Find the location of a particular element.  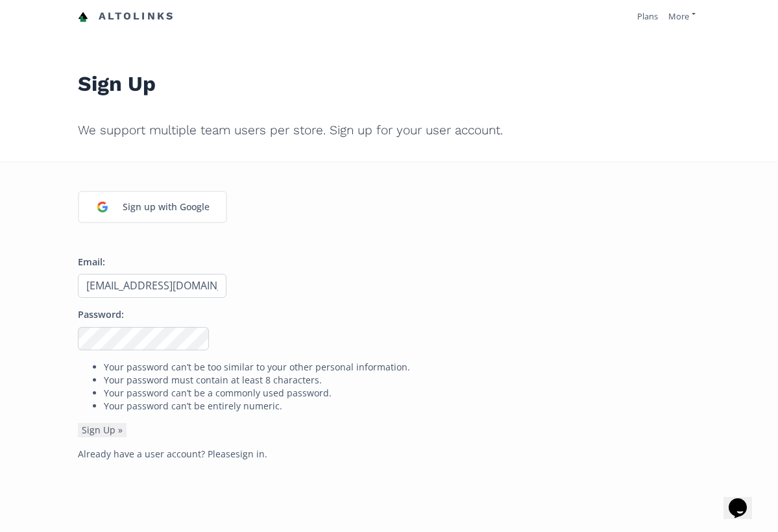

input: Email address is located at coordinates (152, 286).